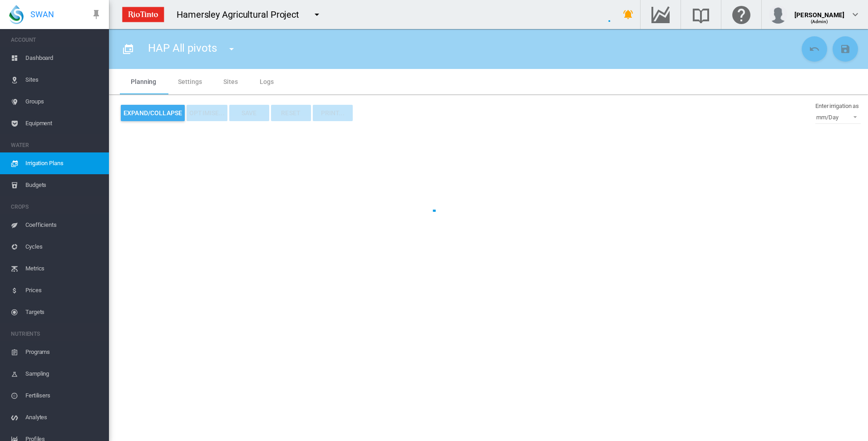 This screenshot has width=868, height=441. Describe the element at coordinates (64, 80) in the screenshot. I see `span: Sites` at that location.